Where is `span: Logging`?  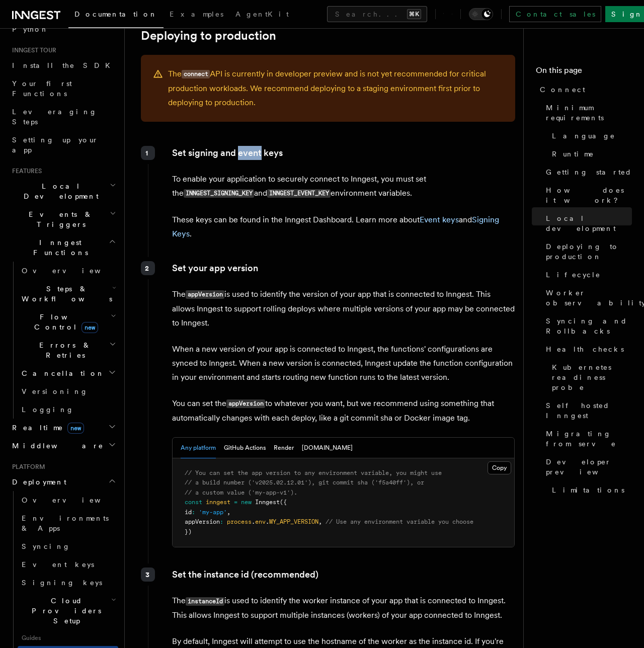 span: Logging is located at coordinates (48, 410).